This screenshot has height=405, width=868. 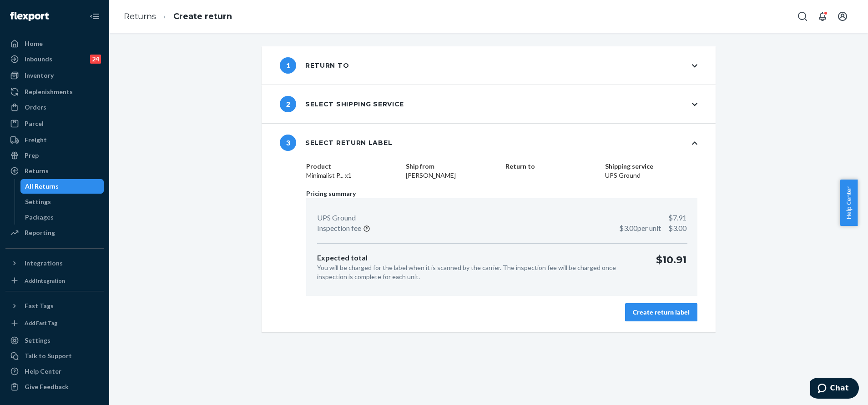 What do you see at coordinates (54, 324) in the screenshot?
I see `a: Add Fast Tag` at bounding box center [54, 324].